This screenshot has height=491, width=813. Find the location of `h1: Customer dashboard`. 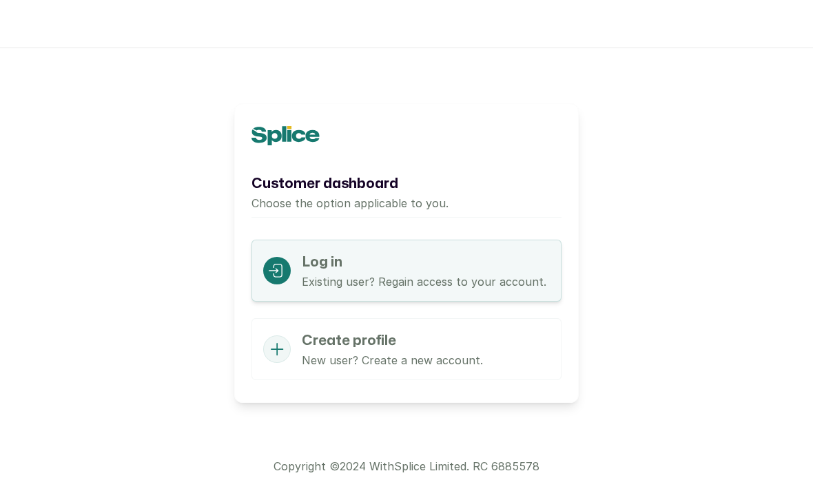

h1: Customer dashboard is located at coordinates (406, 184).